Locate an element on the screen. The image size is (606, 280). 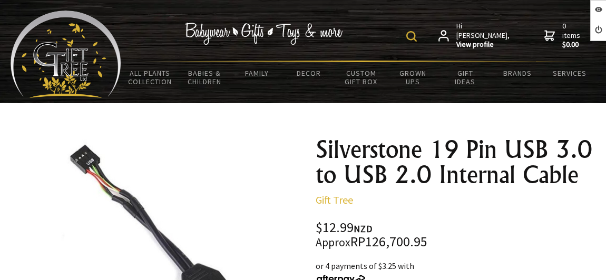
a: Grown Ups is located at coordinates (413, 78).